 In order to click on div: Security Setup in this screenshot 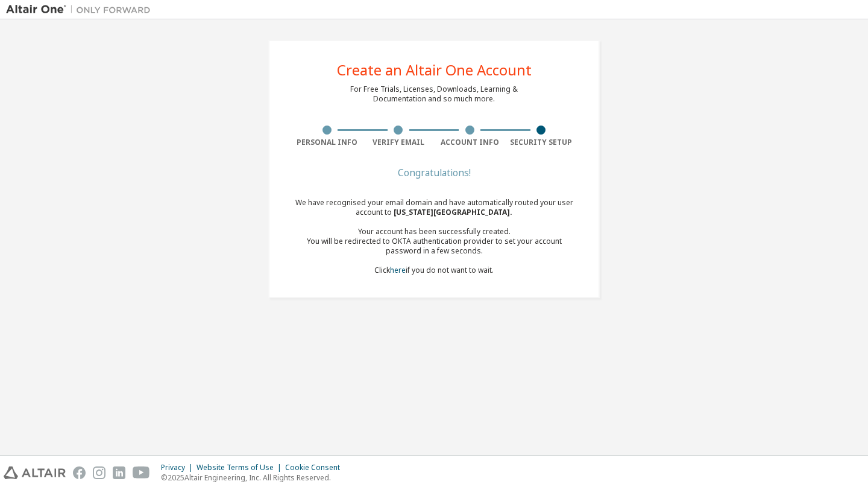, I will do `click(541, 142)`.